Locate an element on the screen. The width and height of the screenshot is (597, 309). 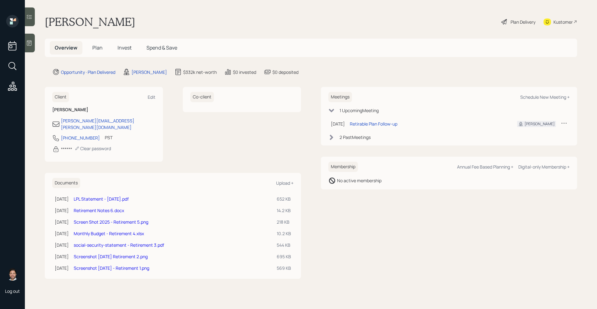
div: Plan Delivery is located at coordinates (523, 22).